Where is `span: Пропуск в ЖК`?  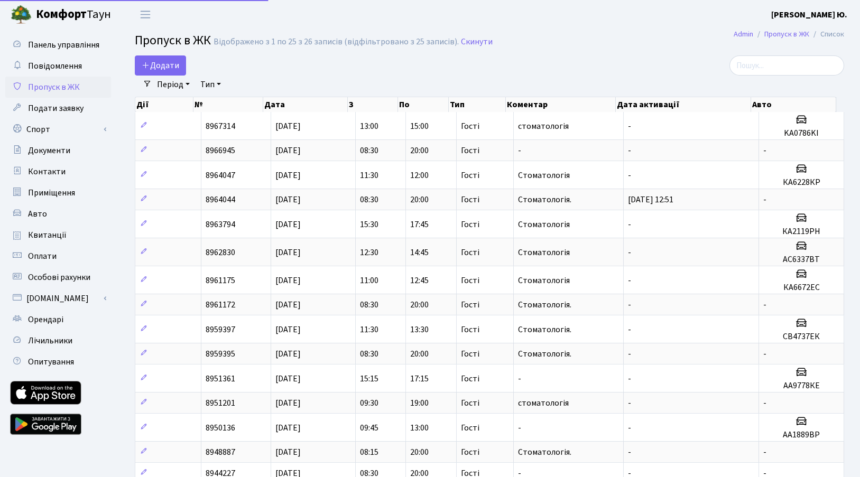 span: Пропуск в ЖК is located at coordinates (173, 40).